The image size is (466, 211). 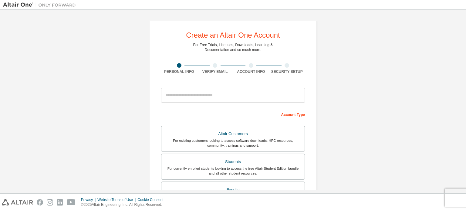 I want to click on div: Account Info, so click(x=251, y=72).